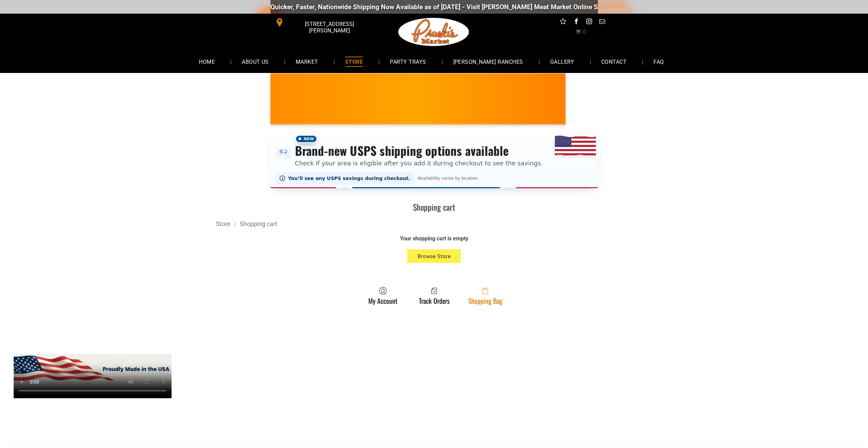 The image size is (868, 448). I want to click on a: PARTY TRAYS, so click(408, 61).